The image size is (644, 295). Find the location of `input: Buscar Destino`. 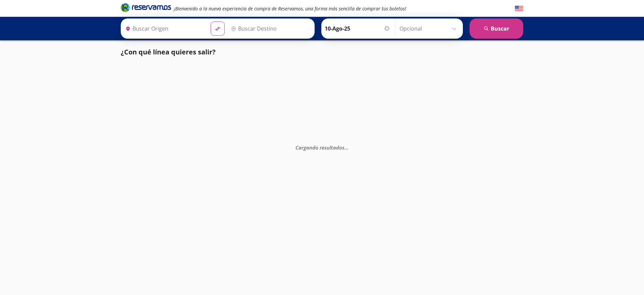

input: Buscar Destino is located at coordinates (270, 29).